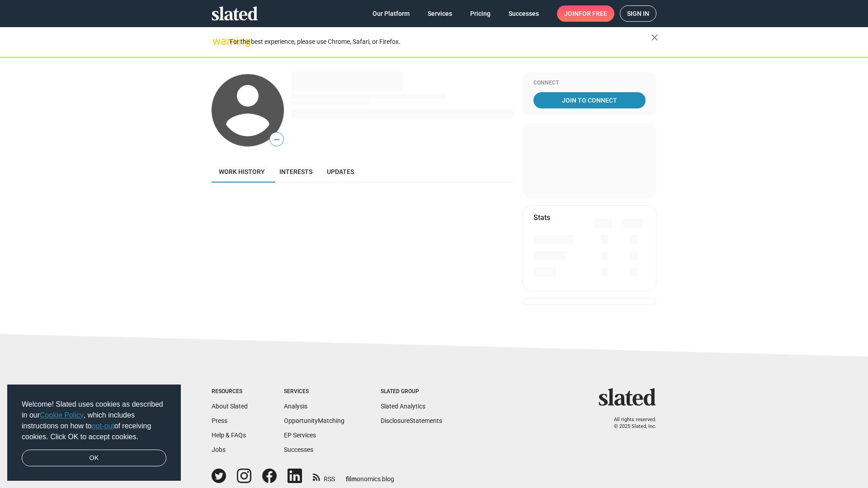  What do you see at coordinates (242, 172) in the screenshot?
I see `span: Work history` at bounding box center [242, 172].